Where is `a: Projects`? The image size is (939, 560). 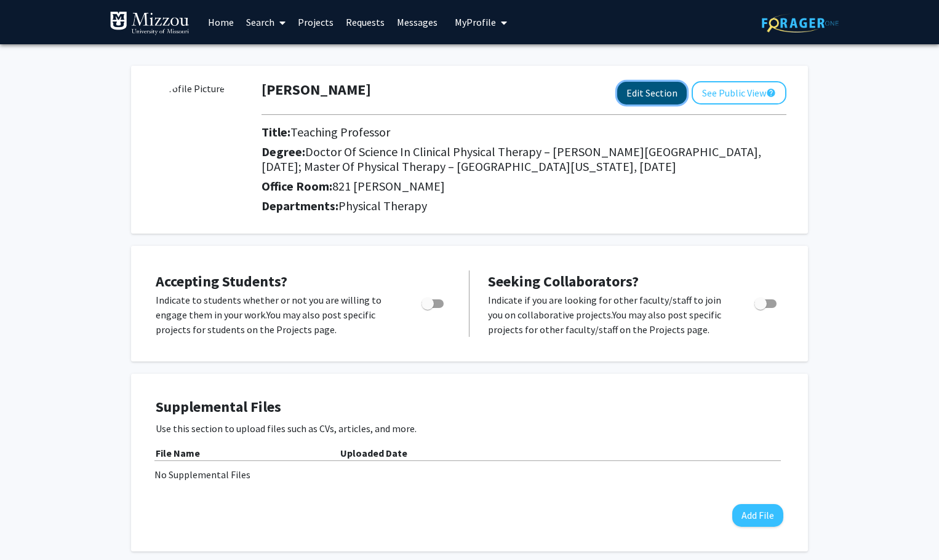
a: Projects is located at coordinates (316, 22).